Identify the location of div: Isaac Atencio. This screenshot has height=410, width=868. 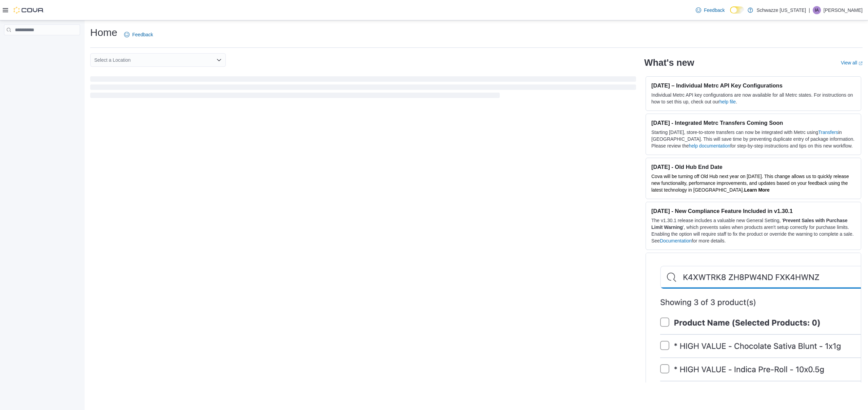
(817, 10).